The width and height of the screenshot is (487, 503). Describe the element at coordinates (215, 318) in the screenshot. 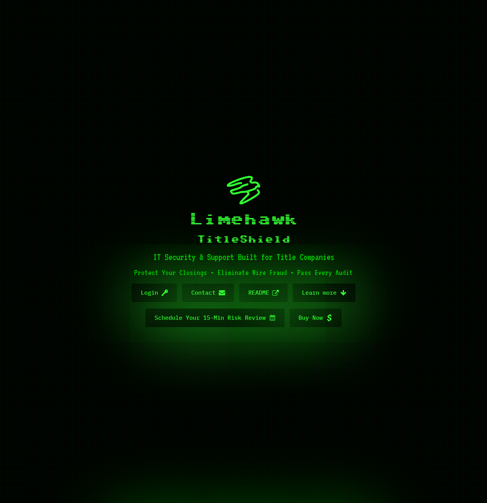

I see `a: Schedule Your 15-Min Risk Review` at that location.